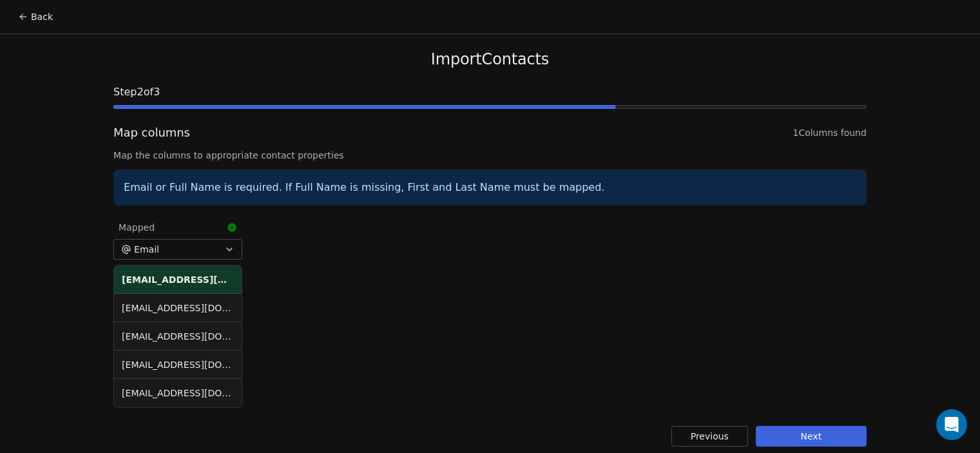 This screenshot has height=453, width=980. I want to click on span: Import Contacts, so click(489, 59).